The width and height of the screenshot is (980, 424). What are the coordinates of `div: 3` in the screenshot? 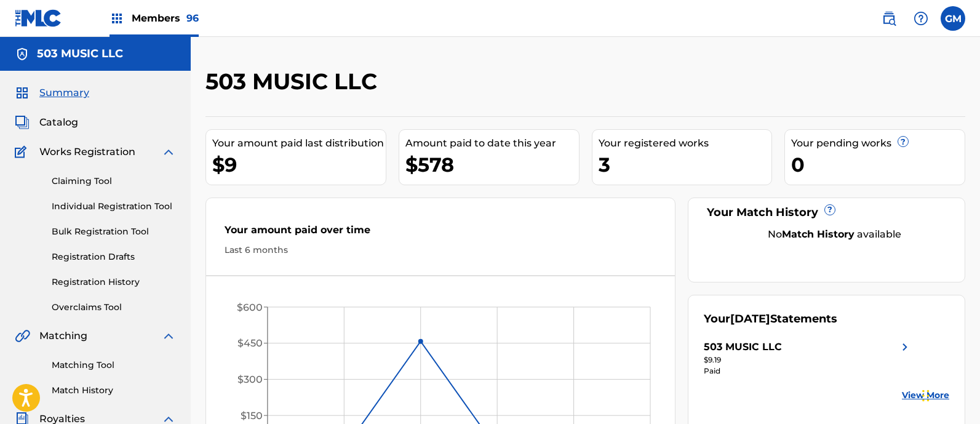 It's located at (685, 164).